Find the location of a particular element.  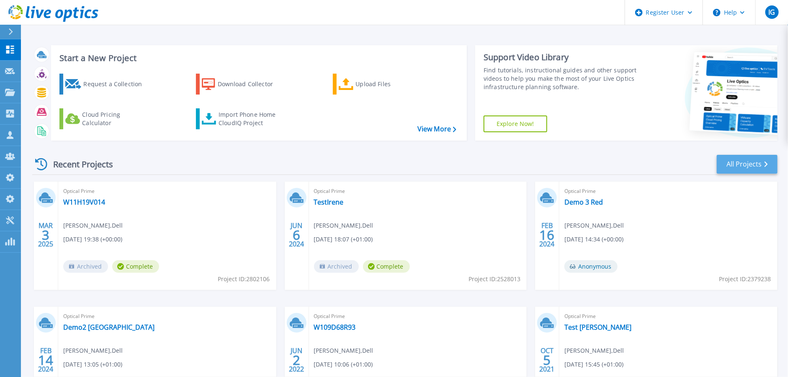

div: Recent Projects is located at coordinates (78, 164).